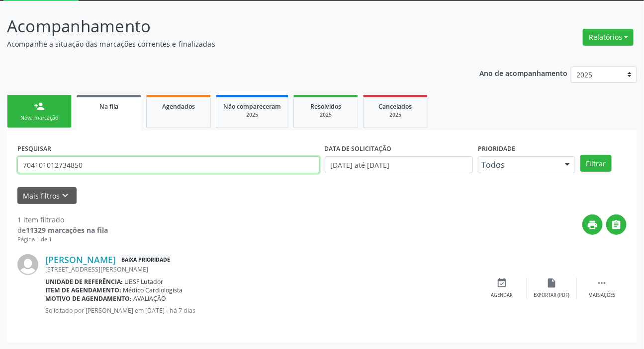  I want to click on b: Item de agendamento:, so click(83, 290).